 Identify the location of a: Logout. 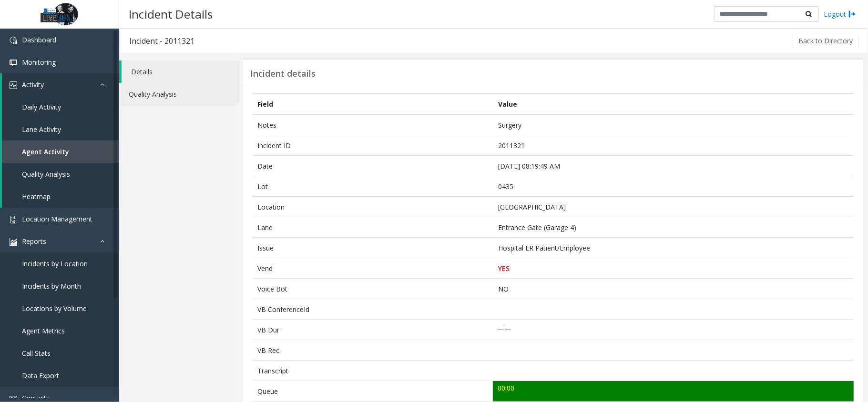
(840, 14).